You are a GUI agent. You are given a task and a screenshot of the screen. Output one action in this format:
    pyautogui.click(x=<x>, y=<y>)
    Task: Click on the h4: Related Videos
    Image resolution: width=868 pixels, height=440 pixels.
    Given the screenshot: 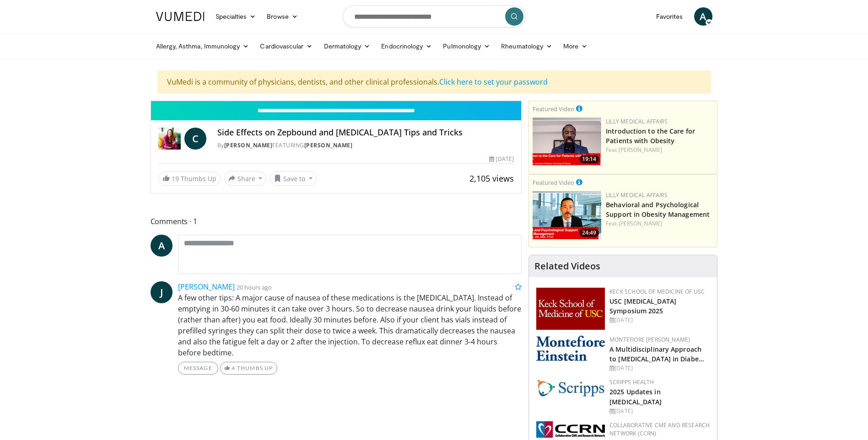 What is the action you would take?
    pyautogui.click(x=568, y=266)
    